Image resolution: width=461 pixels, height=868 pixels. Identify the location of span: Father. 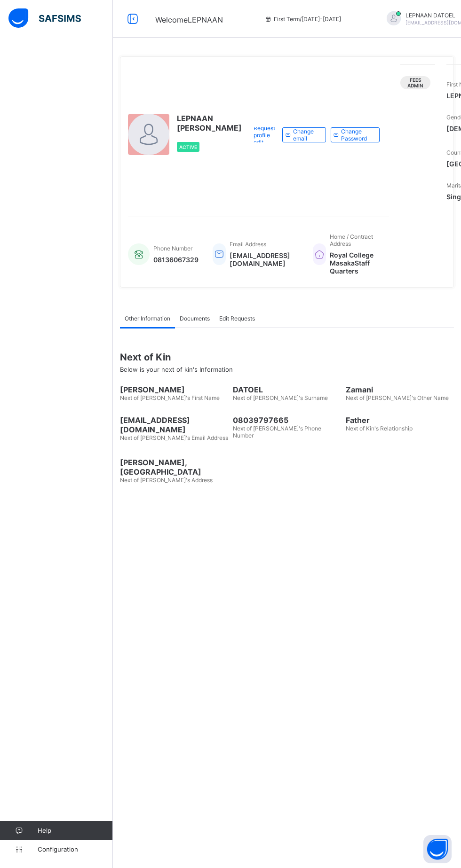
(400, 420).